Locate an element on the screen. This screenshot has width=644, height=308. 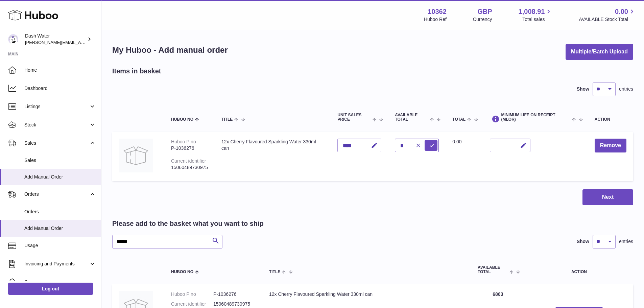
th: Action is located at coordinates (579, 270).